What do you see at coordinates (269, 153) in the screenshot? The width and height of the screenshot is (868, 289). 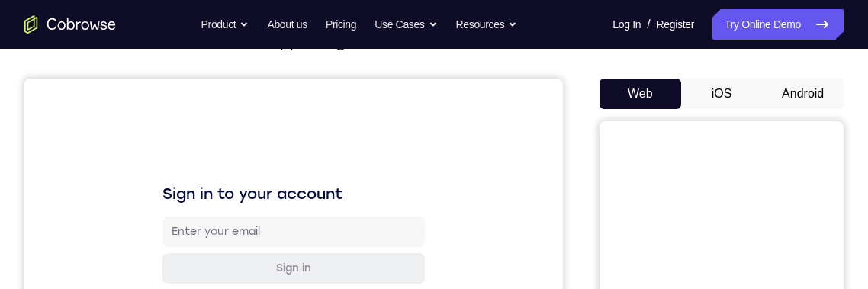 I see `input: Enter your email` at bounding box center [269, 153].